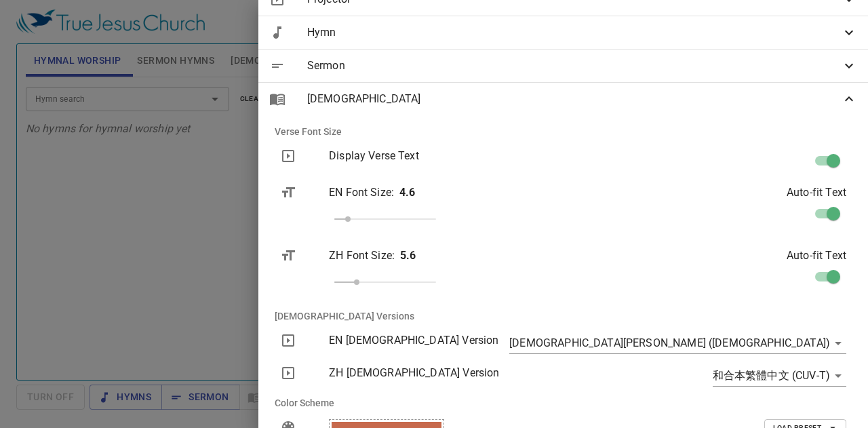 Image resolution: width=868 pixels, height=428 pixels. Describe the element at coordinates (407, 256) in the screenshot. I see `p: 5.6` at that location.